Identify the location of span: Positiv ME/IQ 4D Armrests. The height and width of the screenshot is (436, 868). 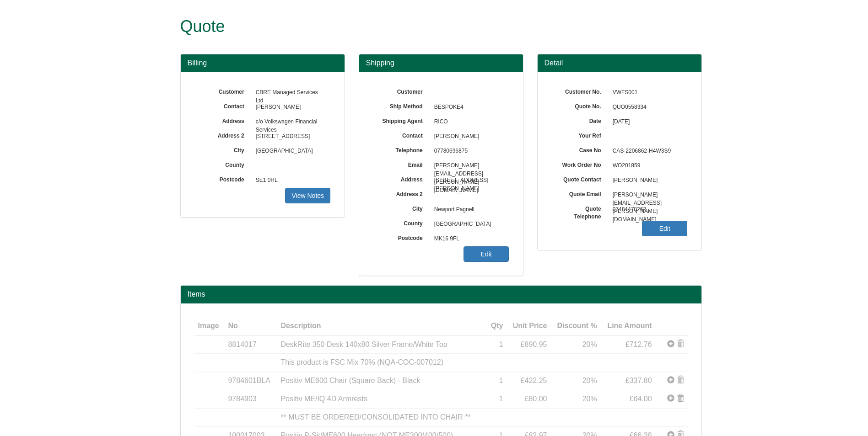
(324, 398).